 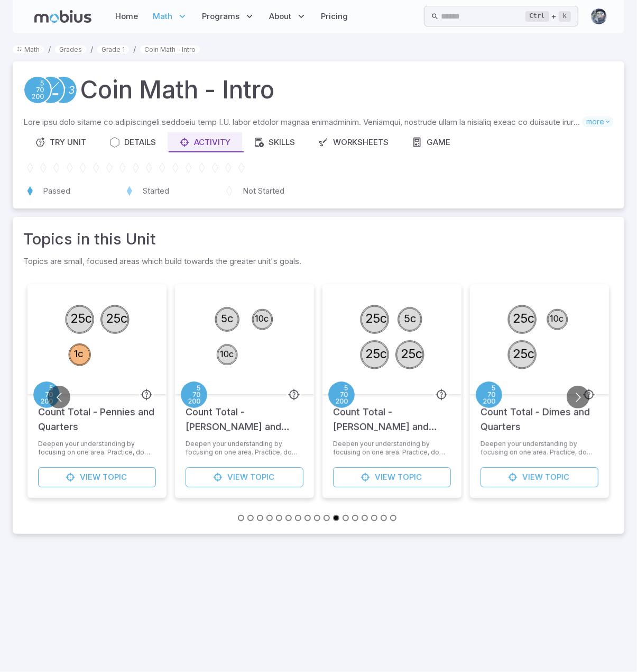 I want to click on button: Go to slide 15, so click(x=375, y=518).